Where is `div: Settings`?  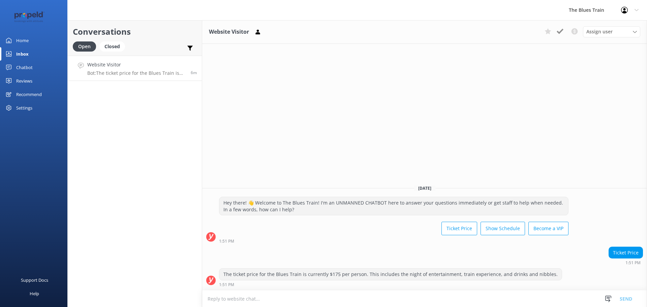
div: Settings is located at coordinates (24, 108).